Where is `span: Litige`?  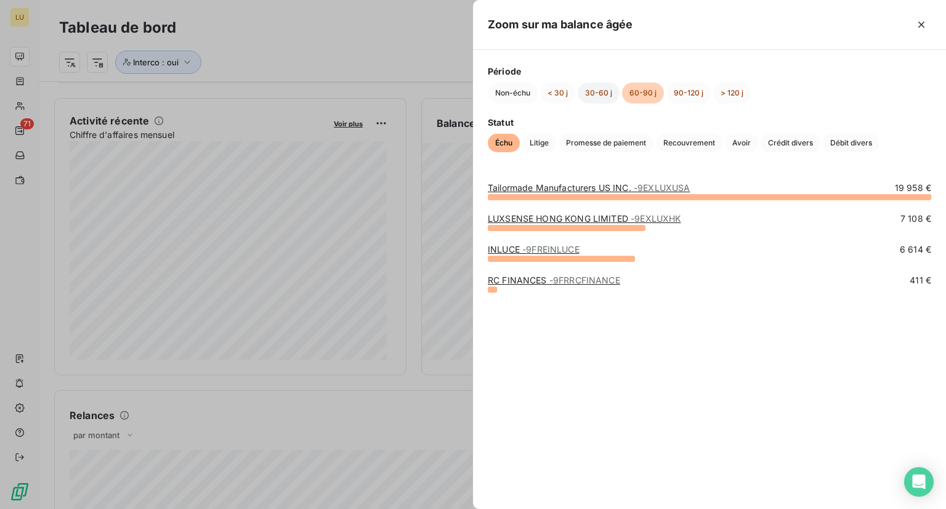
span: Litige is located at coordinates (539, 143).